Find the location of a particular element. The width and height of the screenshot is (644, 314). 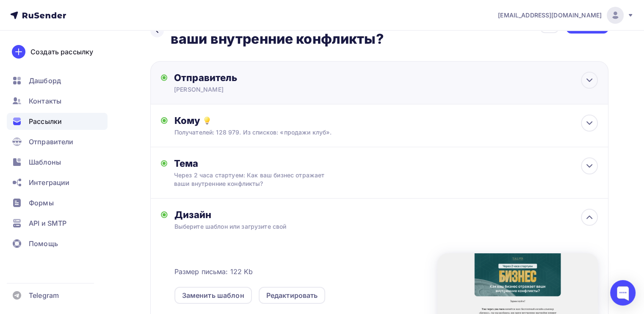

div: Отправитель is located at coordinates (266, 77).